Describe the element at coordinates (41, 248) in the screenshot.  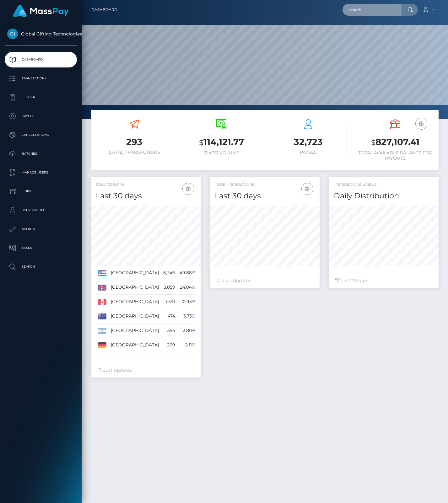
I see `a: Taxes` at that location.